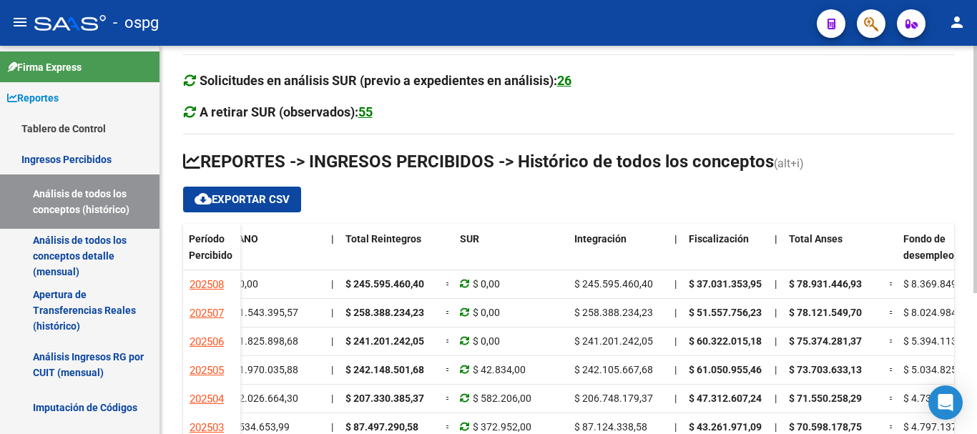  Describe the element at coordinates (207, 428) in the screenshot. I see `span: 202503` at that location.